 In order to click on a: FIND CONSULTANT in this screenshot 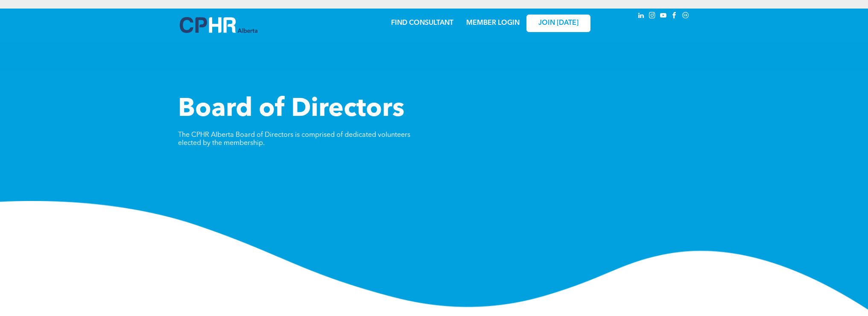, I will do `click(422, 23)`.